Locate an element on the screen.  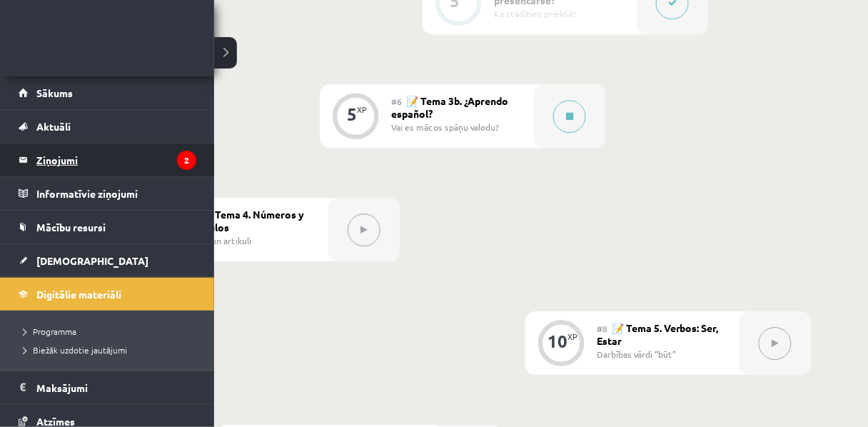
span: Aktuāli is located at coordinates (54, 126).